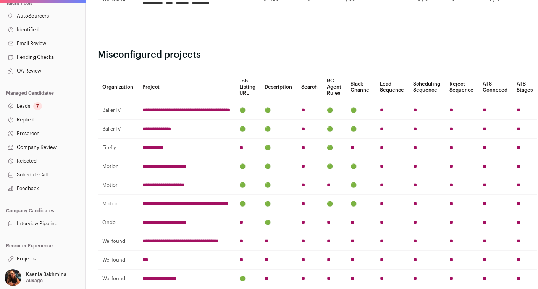  Describe the element at coordinates (392, 87) in the screenshot. I see `th: Lead Sequence` at that location.